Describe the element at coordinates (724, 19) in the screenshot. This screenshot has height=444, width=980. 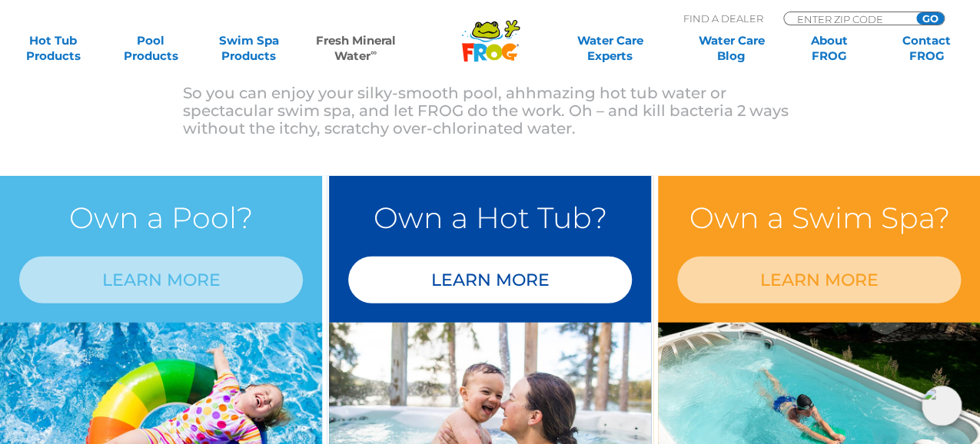
I see `p: Find A Dealer` at that location.